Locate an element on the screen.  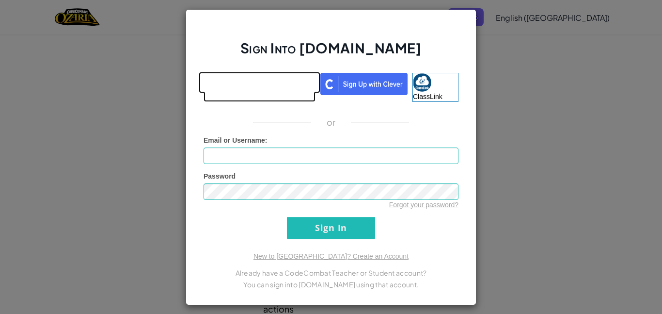
span: Password is located at coordinates (220, 176).